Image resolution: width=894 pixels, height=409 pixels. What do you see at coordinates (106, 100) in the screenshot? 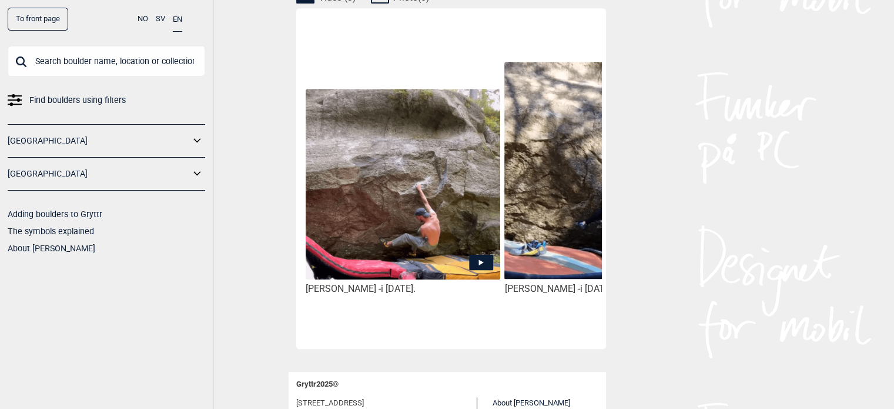
I see `a: Find boulders using filters` at bounding box center [106, 100].